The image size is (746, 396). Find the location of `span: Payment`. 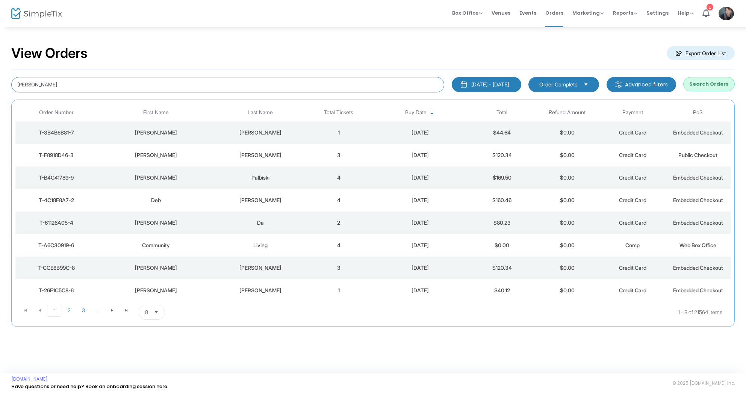

span: Payment is located at coordinates (633, 112).